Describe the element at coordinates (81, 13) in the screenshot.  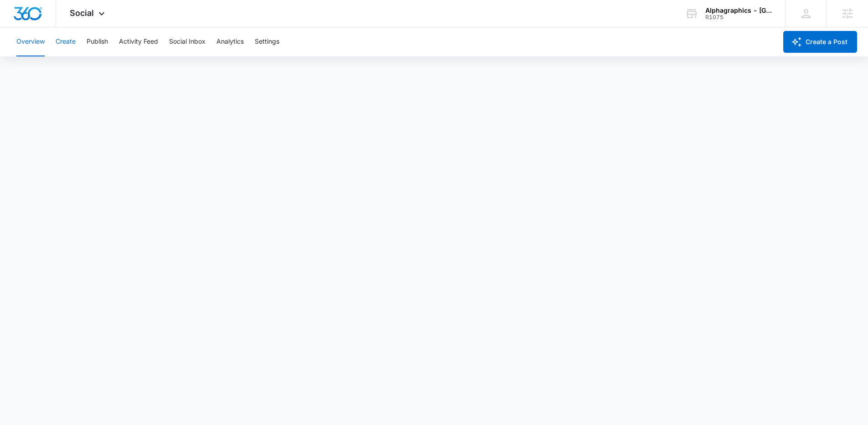
I see `span: Social` at that location.